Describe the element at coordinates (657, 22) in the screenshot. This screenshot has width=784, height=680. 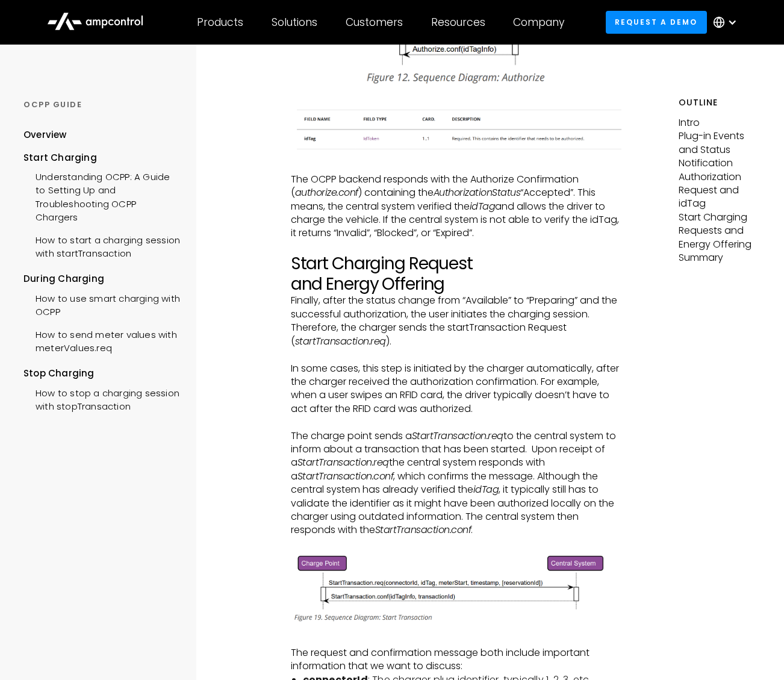
I see `a: Request a demo` at that location.